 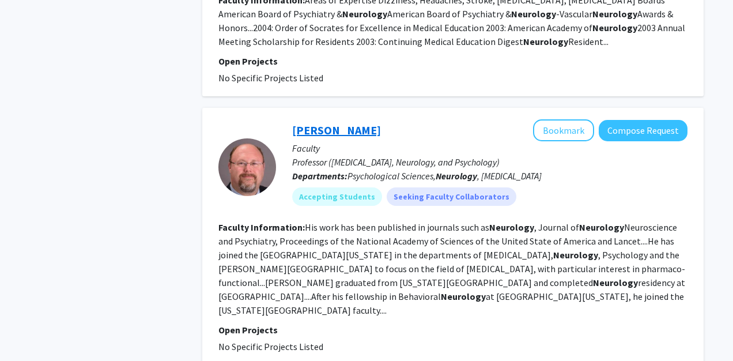 What do you see at coordinates (490, 148) in the screenshot?
I see `p: Faculty` at bounding box center [490, 148].